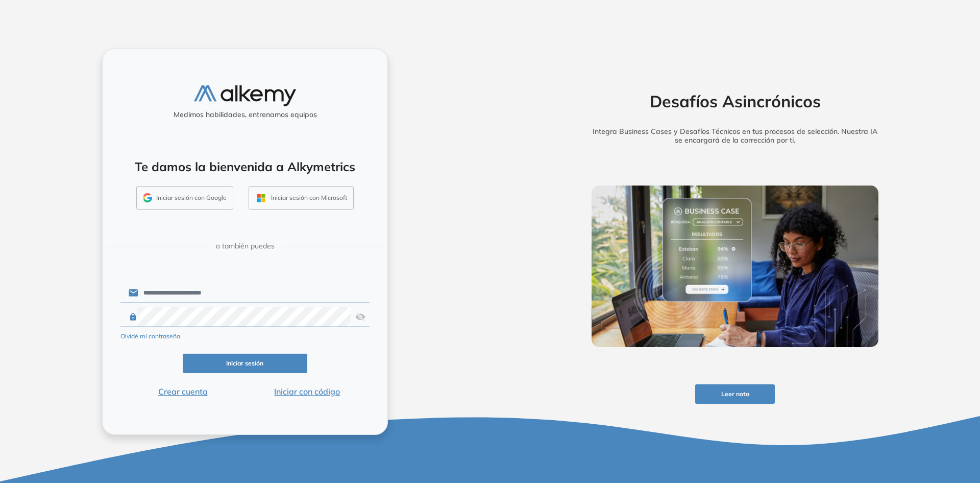 This screenshot has height=483, width=980. I want to click on h5: Integra Business Cases y Desafíos Técnicos en tus procesos de selección. Nuestra IA se encargará ..., so click(736, 136).